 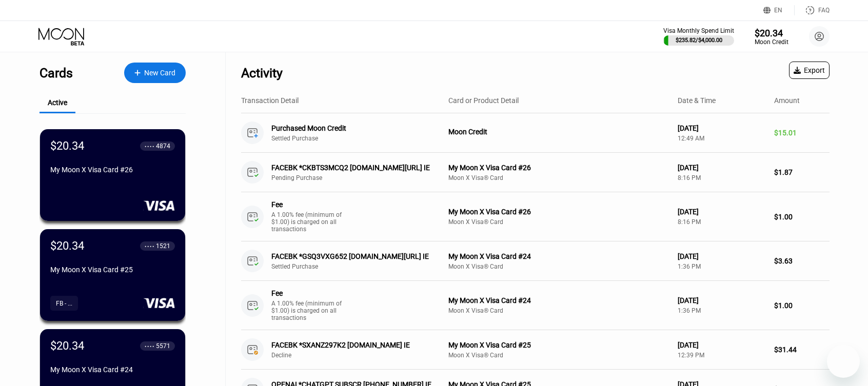 I want to click on div: 4874, so click(x=163, y=146).